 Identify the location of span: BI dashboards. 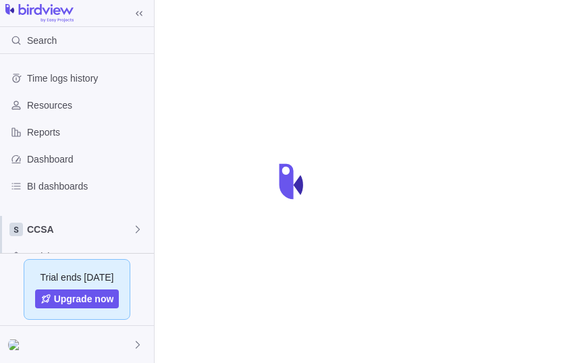
(88, 186).